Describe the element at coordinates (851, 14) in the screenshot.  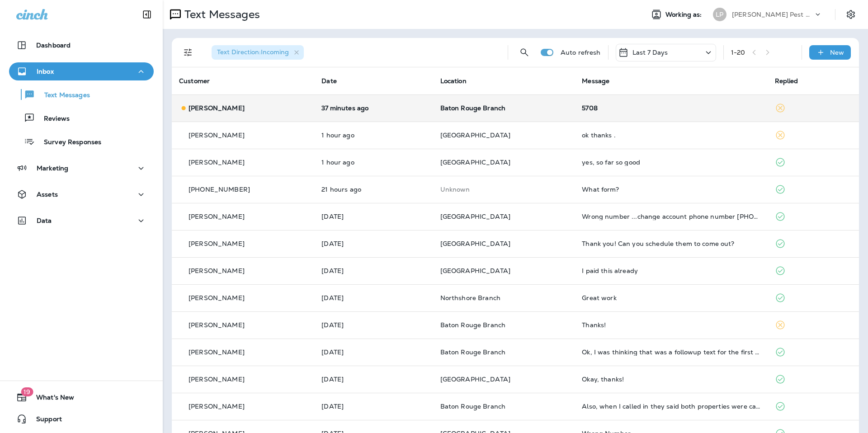
I see `button: Settings` at that location.